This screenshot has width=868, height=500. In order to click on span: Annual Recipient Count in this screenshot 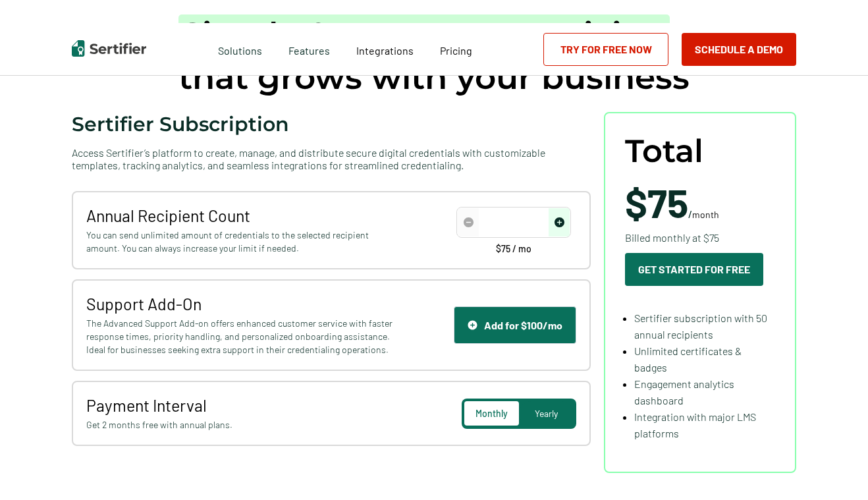, I will do `click(241, 215)`.